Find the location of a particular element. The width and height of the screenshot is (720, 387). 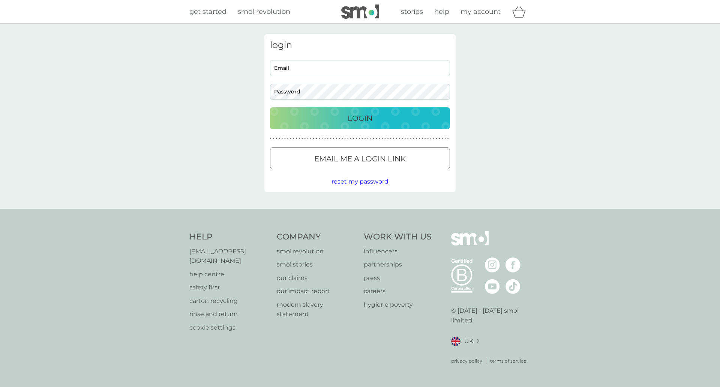

span: my account is located at coordinates (480, 12).